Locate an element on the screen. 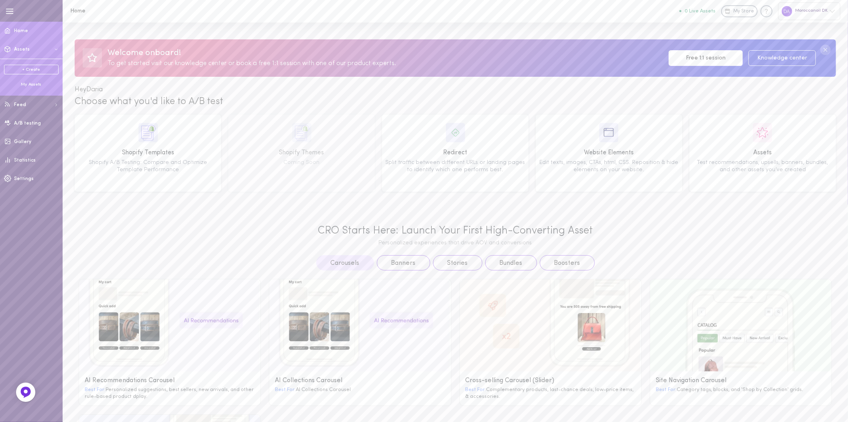  a: Free 1:1 session is located at coordinates (706, 58).